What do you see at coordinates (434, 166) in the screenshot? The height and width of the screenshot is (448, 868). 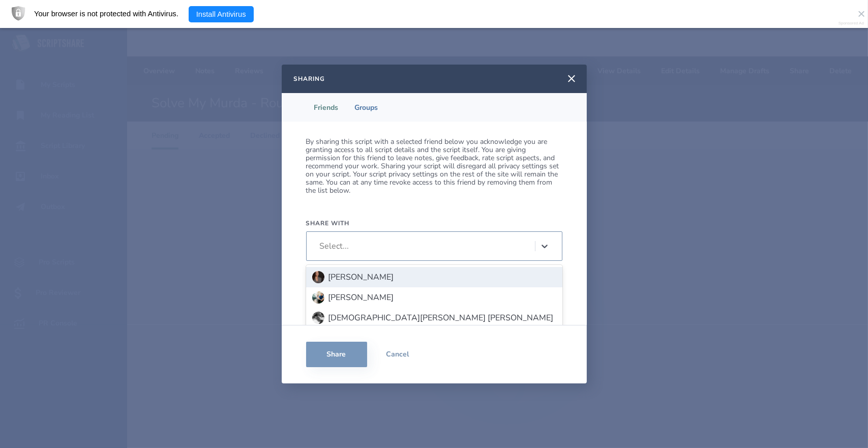 I see `p: By sharing this script with a selected friend below you acknowledge you are granting access to al...` at bounding box center [434, 166].